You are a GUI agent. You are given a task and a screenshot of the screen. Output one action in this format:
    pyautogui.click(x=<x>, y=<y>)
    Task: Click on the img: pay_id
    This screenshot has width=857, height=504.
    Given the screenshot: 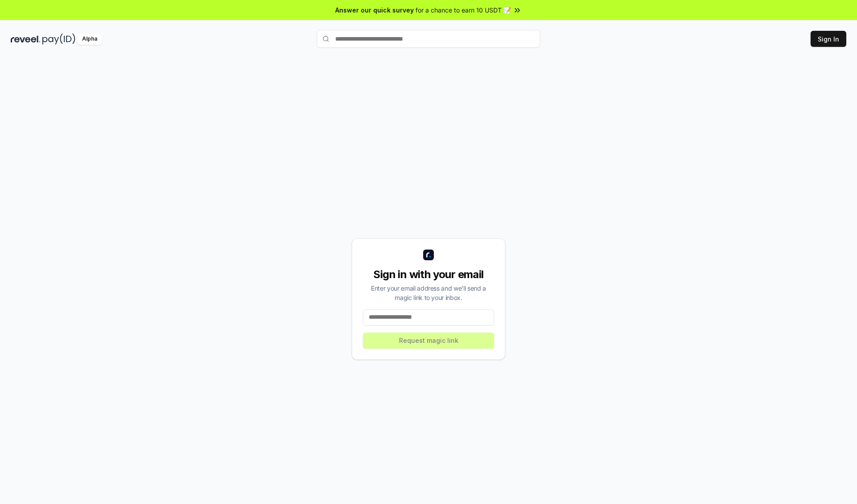 What is the action you would take?
    pyautogui.click(x=59, y=38)
    